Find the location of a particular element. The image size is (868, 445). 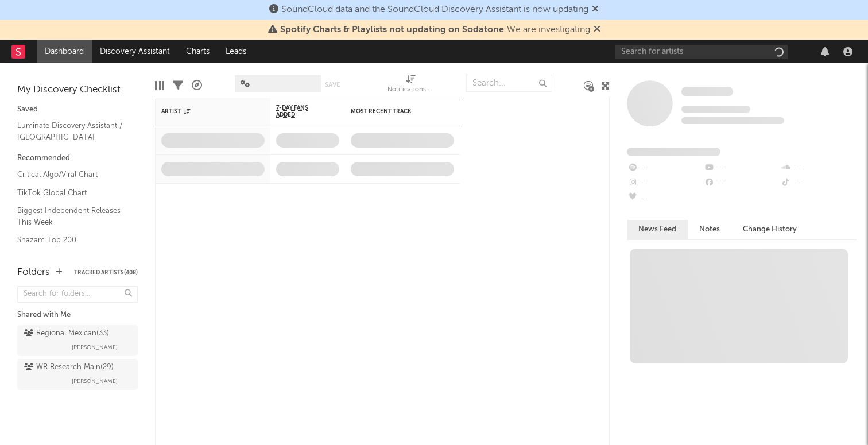

button: Change History is located at coordinates (770, 229).